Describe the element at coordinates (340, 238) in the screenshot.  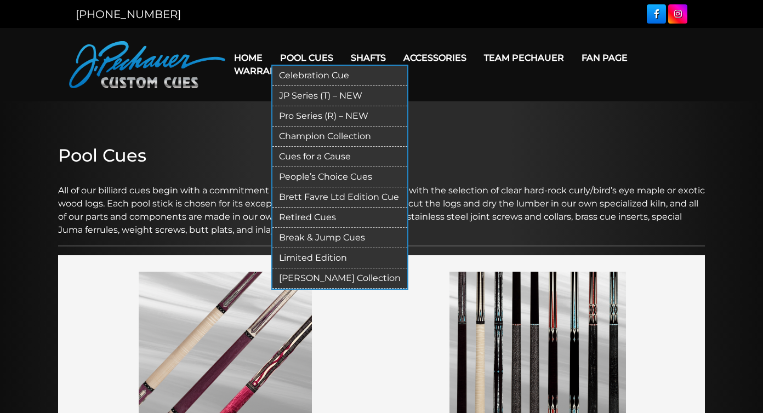
I see `a: Break & Jump Cues` at that location.